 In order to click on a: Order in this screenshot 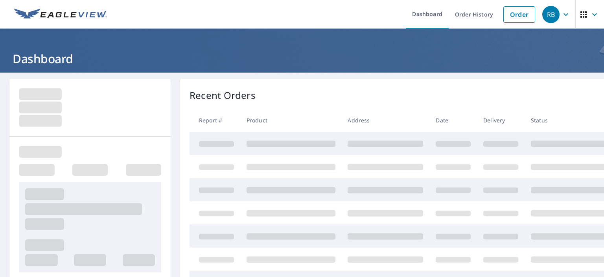, I will do `click(519, 15)`.